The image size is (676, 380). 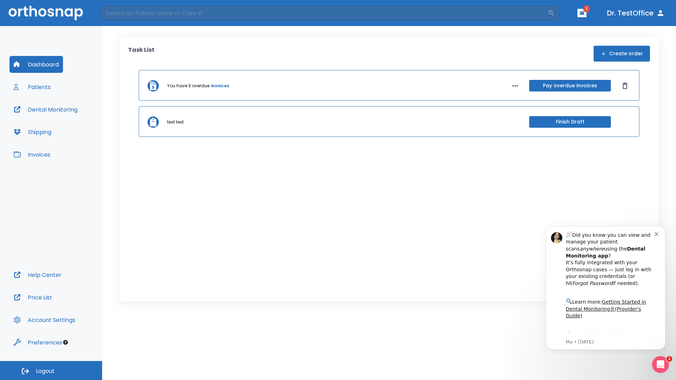 I want to click on button: Price List, so click(x=33, y=297).